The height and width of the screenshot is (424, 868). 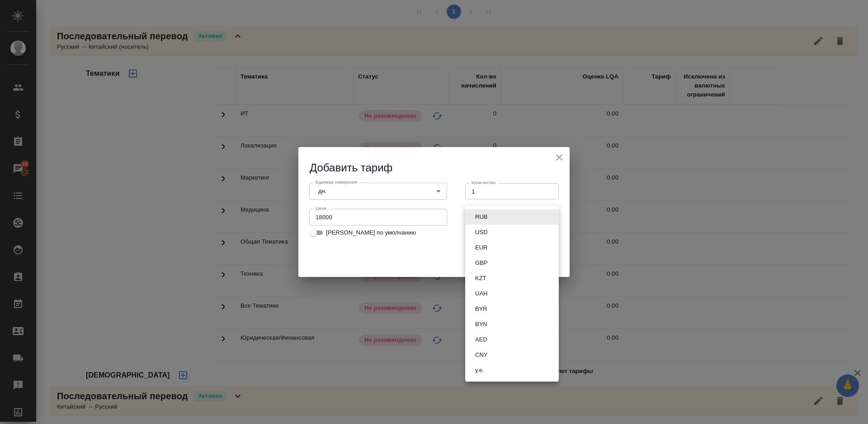 What do you see at coordinates (481, 340) in the screenshot?
I see `button: AED` at bounding box center [481, 340].